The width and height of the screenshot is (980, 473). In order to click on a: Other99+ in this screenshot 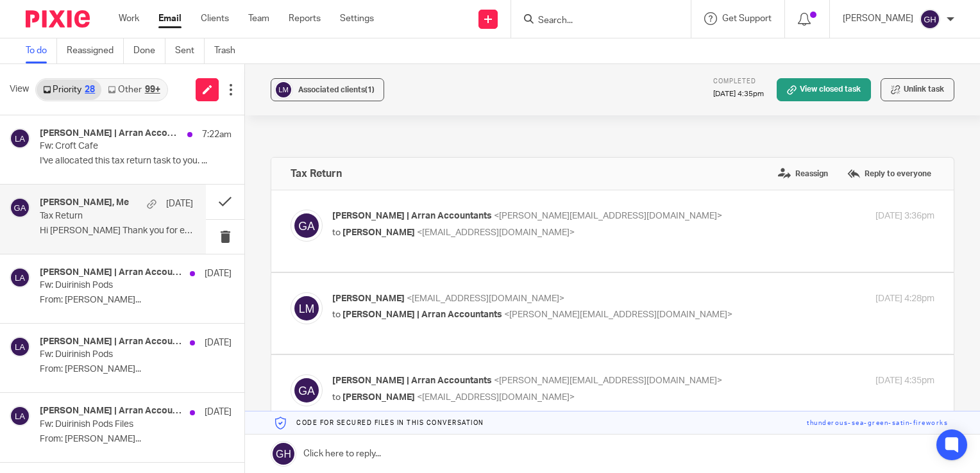, I will do `click(134, 90)`.